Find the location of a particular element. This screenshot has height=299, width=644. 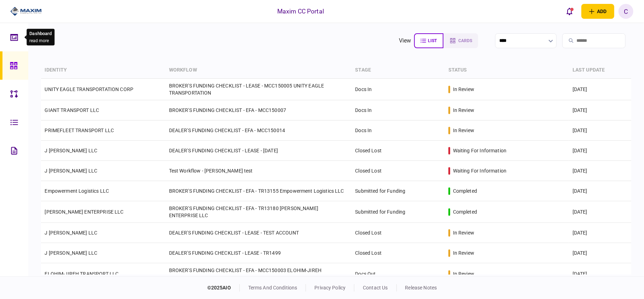

td: DEALER'S FUNDING CHECKLIST - EFA - MCC150014 is located at coordinates (259, 130).